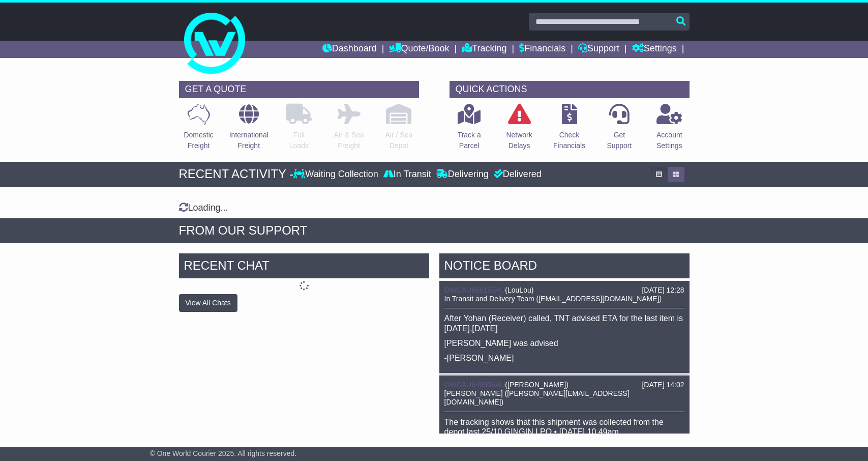 The height and width of the screenshot is (461, 868). What do you see at coordinates (517, 175) in the screenshot?
I see `div: Delivered` at bounding box center [517, 175].